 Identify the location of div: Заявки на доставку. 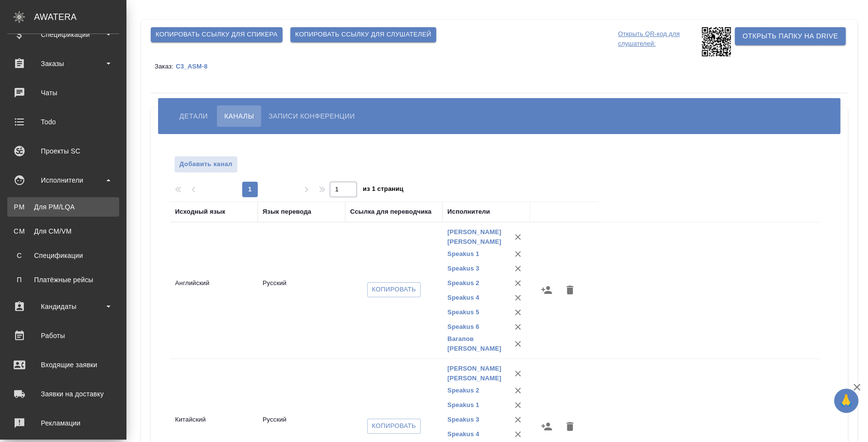
(63, 394).